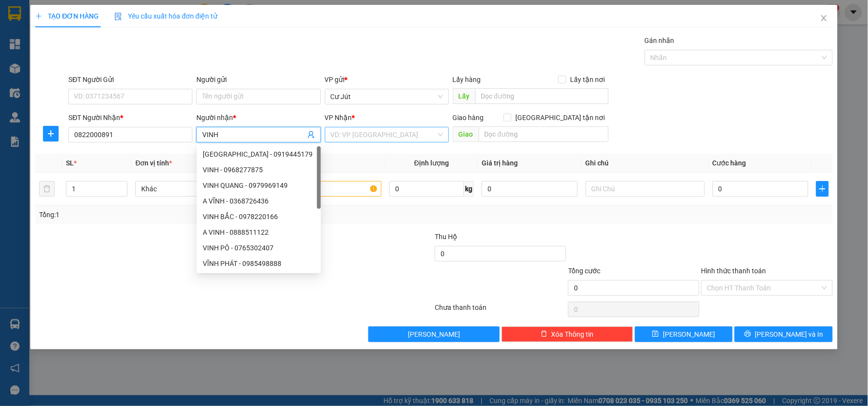 The width and height of the screenshot is (868, 406). What do you see at coordinates (47, 189) in the screenshot?
I see `button: delete` at bounding box center [47, 189].